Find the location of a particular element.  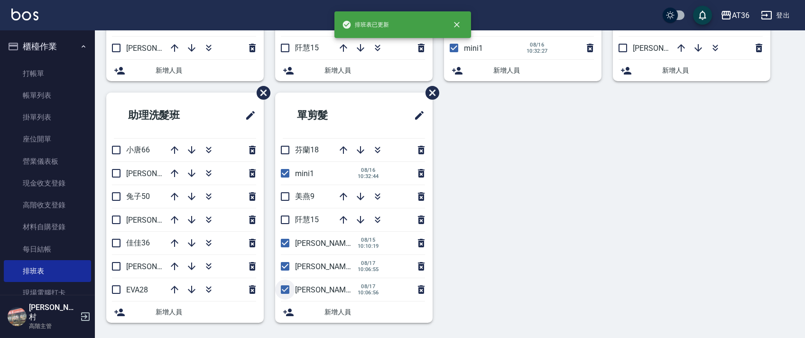

span: 10:32:27 is located at coordinates (537, 51).